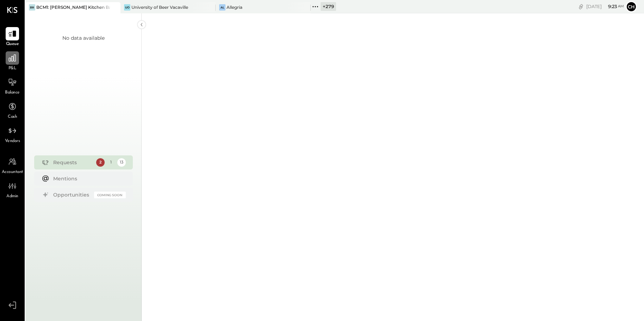 This screenshot has width=644, height=321. I want to click on div: + 279, so click(328, 6).